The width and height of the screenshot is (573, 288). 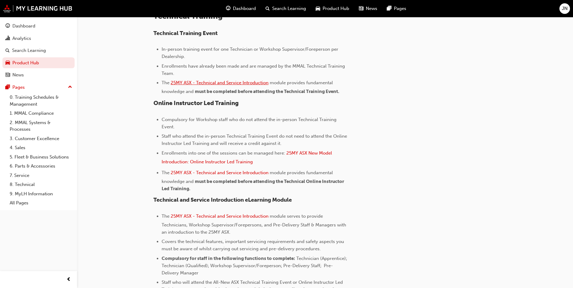 I want to click on span: Online Instructor Led Training, so click(x=196, y=103).